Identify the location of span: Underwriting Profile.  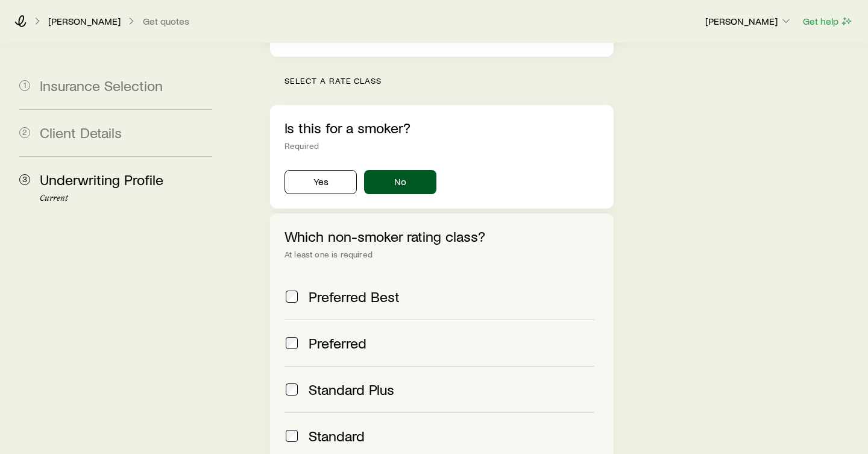
(102, 179).